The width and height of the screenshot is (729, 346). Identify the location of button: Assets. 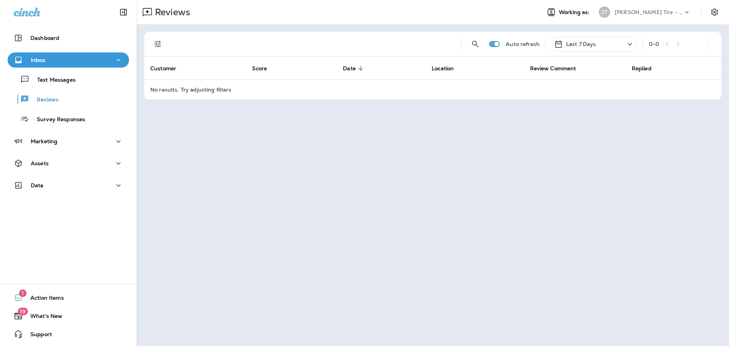
(68, 163).